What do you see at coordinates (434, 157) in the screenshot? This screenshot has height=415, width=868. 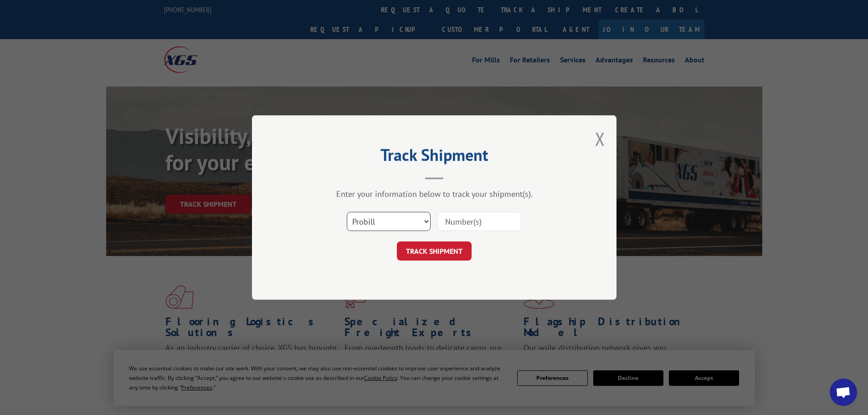 I see `h2: Track Shipment` at bounding box center [434, 157].